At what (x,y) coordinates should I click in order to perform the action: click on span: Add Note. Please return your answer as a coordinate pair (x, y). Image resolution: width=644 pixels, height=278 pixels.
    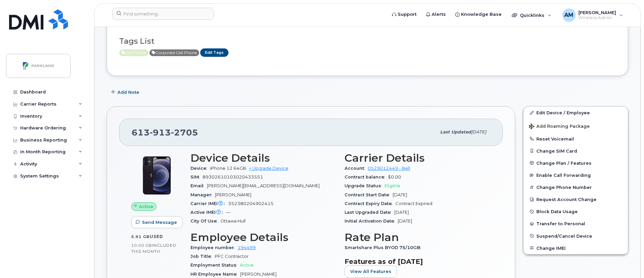
    Looking at the image, I should click on (128, 92).